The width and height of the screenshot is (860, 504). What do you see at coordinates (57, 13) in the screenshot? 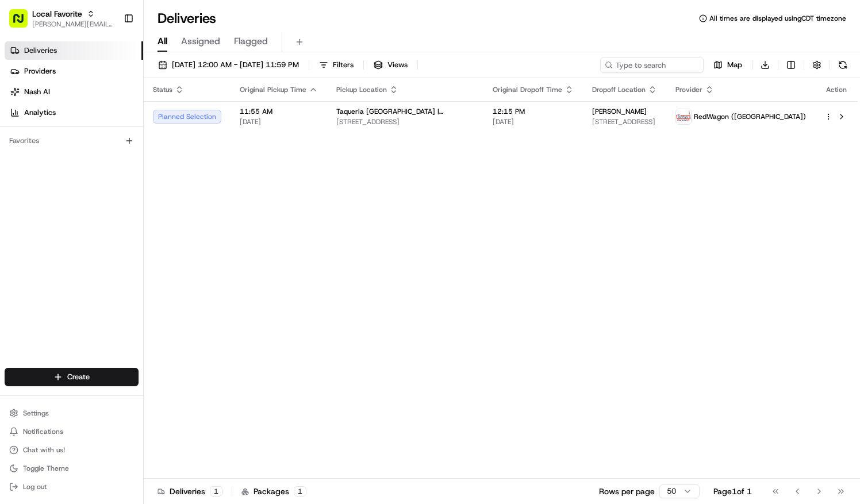
I see `span: Local Favorite` at bounding box center [57, 13].